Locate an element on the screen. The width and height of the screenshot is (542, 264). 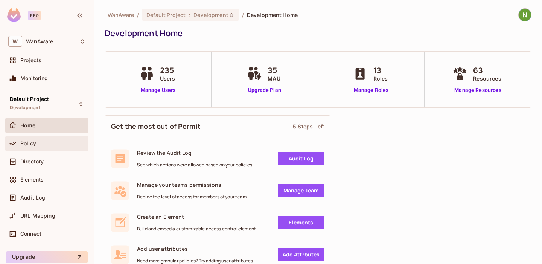
span: the active workspace is located at coordinates (121, 15).